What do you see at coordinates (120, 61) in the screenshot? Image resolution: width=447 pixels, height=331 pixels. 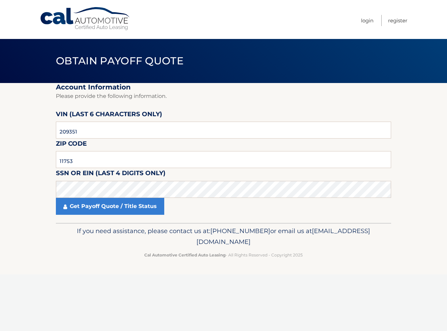 I see `span: Obtain Payoff Quote` at bounding box center [120, 61].